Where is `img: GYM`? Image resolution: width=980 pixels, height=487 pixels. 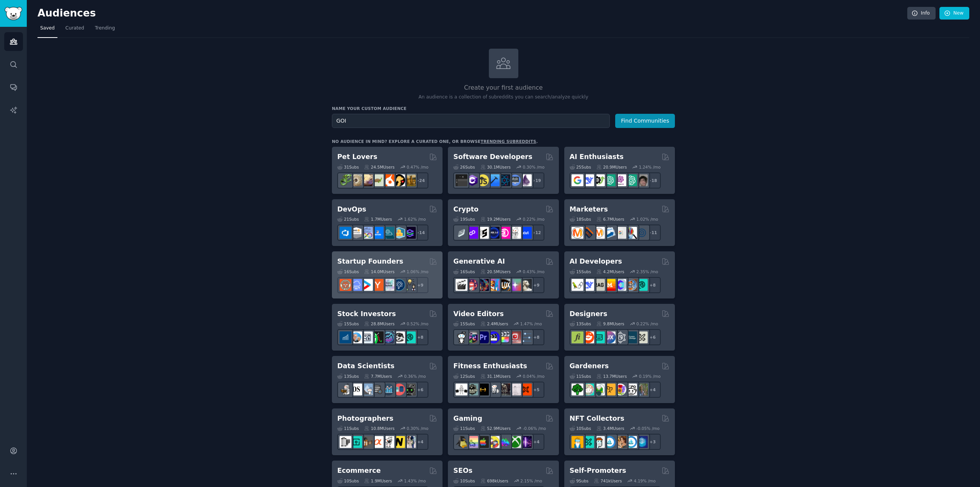 img: GYM is located at coordinates (461, 389).